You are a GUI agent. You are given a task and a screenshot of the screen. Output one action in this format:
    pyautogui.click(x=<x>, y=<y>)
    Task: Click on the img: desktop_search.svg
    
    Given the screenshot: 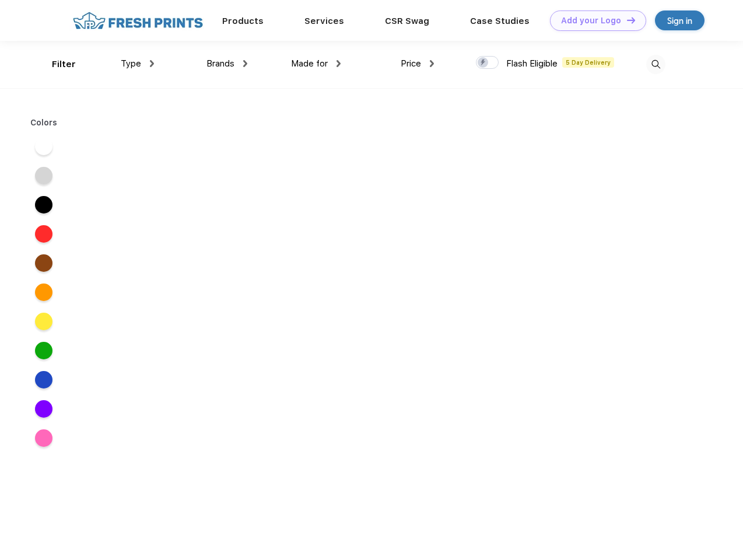 What is the action you would take?
    pyautogui.click(x=656, y=64)
    